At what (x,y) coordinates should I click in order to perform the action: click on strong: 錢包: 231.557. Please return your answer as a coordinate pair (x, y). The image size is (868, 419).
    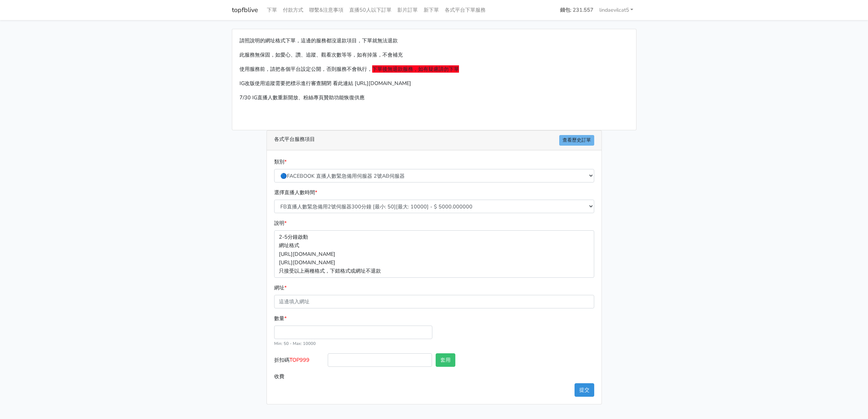
    Looking at the image, I should click on (577, 10).